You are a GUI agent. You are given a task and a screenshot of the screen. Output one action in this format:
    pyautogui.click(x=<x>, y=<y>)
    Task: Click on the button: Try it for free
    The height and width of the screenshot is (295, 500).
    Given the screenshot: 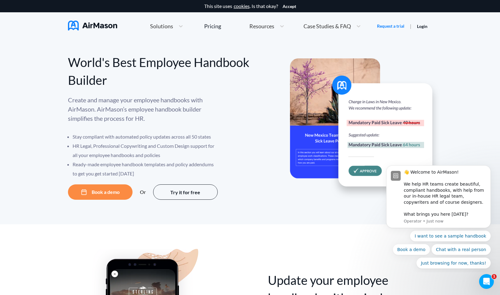 What is the action you would take?
    pyautogui.click(x=185, y=192)
    